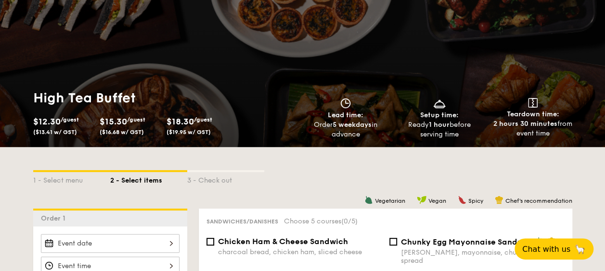 The height and width of the screenshot is (271, 605). What do you see at coordinates (439, 125) in the screenshot?
I see `strong: 1 hour` at bounding box center [439, 125].